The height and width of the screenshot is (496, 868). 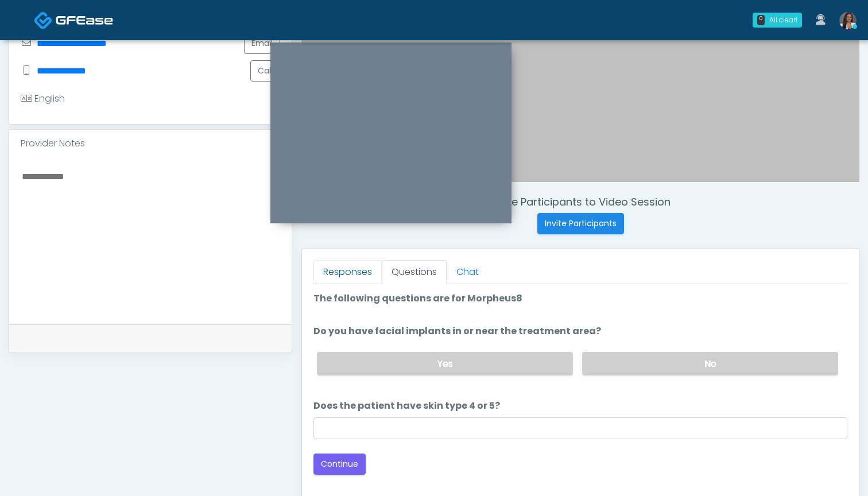 I want to click on label: No, so click(x=710, y=364).